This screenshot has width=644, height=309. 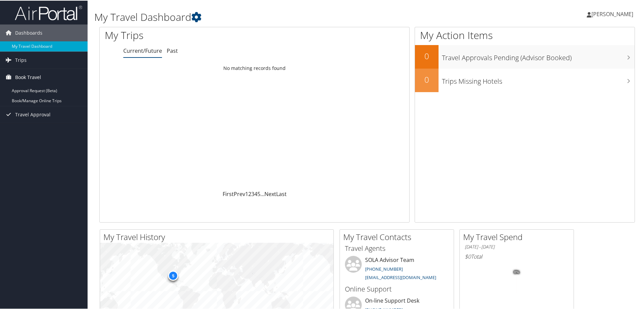 I want to click on a: 1, so click(x=246, y=193).